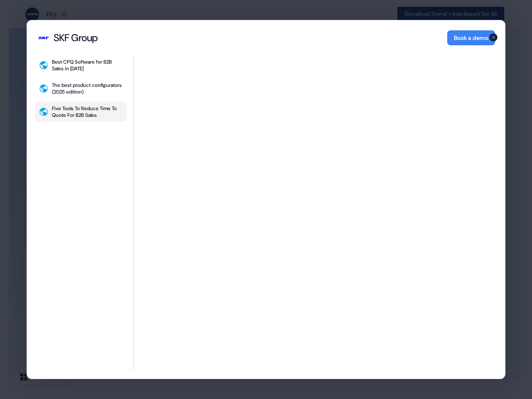 This screenshot has height=399, width=532. Describe the element at coordinates (471, 38) in the screenshot. I see `a: Book a demo` at that location.